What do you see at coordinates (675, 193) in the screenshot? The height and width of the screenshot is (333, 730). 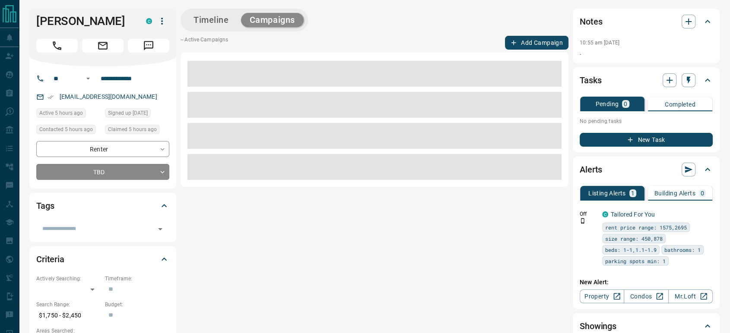 I see `p: Building Alerts` at bounding box center [675, 193].